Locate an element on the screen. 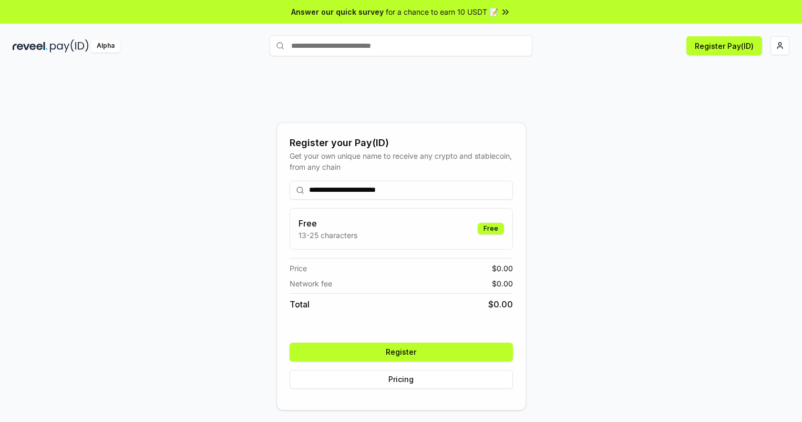 The width and height of the screenshot is (802, 422). div: Register your Pay(ID) is located at coordinates (401, 143).